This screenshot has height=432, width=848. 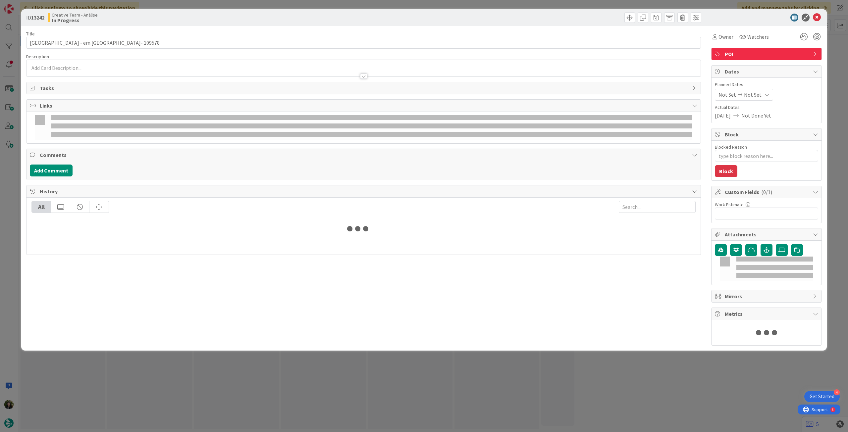 What do you see at coordinates (731, 147) in the screenshot?
I see `label: Blocked Reason` at bounding box center [731, 147].